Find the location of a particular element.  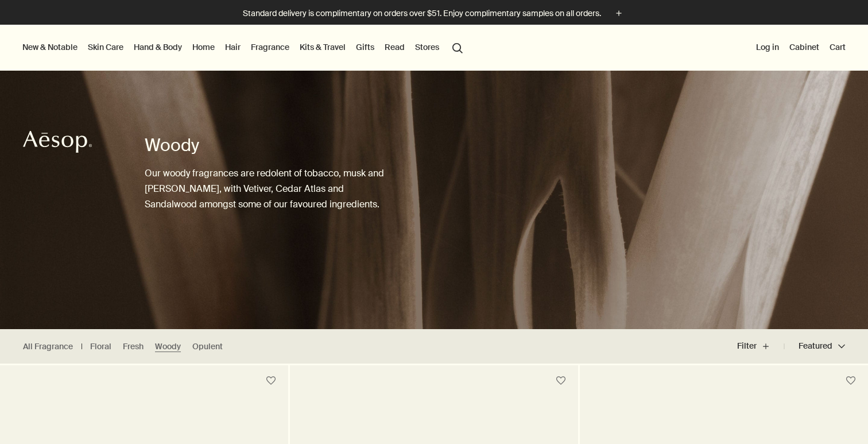

button: Cart is located at coordinates (838, 47).